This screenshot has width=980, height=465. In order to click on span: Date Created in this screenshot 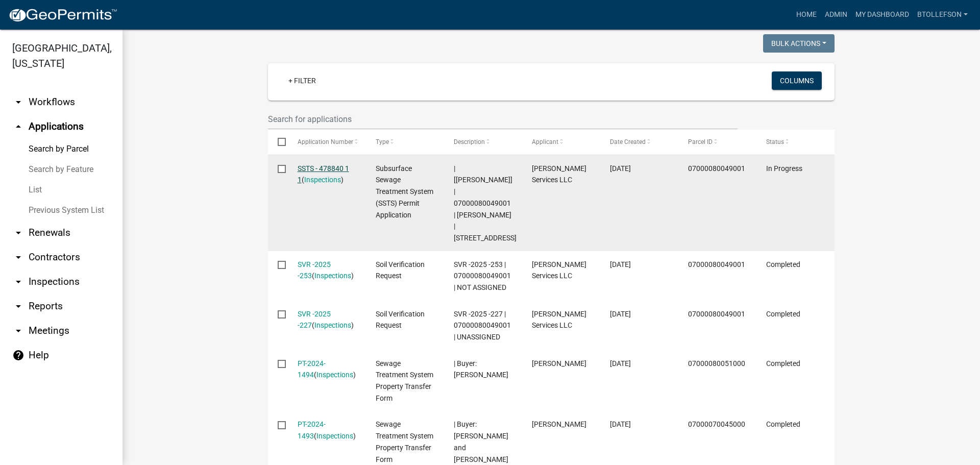, I will do `click(628, 142)`.